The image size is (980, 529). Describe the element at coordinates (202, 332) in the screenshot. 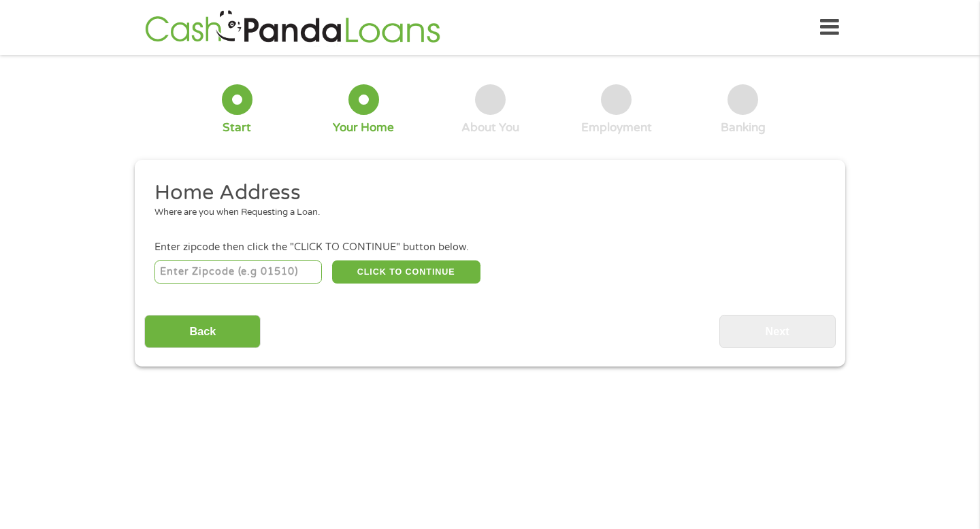

I see `input: Back` at that location.